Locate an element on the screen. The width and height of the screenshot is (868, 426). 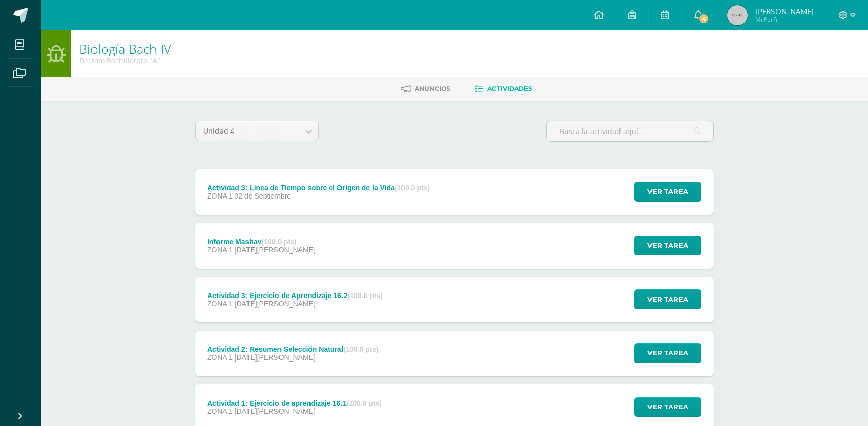
div: Décimo Bachillerato 'A' is located at coordinates (125, 60).